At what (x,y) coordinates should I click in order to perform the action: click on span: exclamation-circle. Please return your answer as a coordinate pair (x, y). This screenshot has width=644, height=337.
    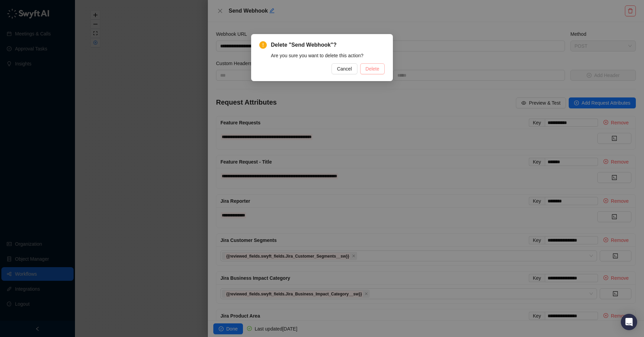
    Looking at the image, I should click on (263, 45).